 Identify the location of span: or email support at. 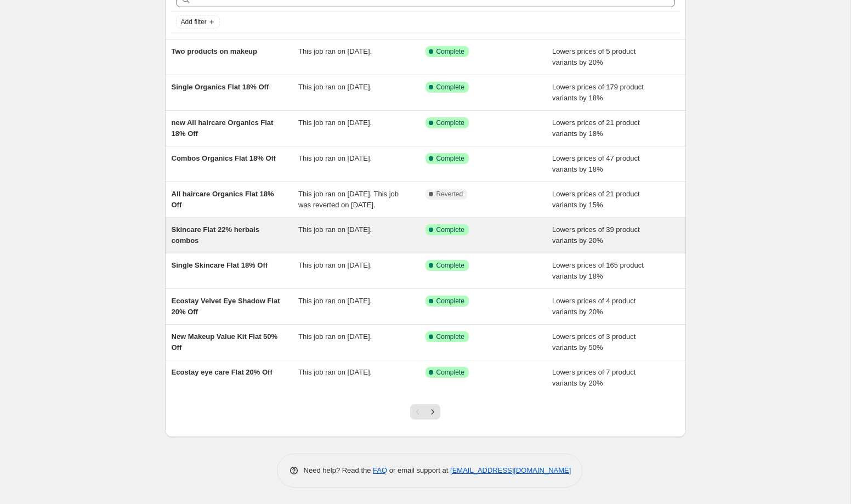
(418, 470).